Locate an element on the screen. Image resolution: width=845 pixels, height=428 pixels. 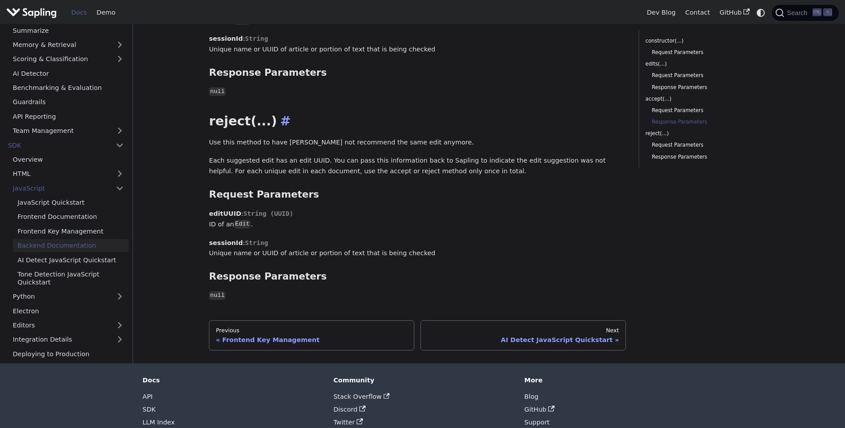
a: edits(...) is located at coordinates (705, 64).